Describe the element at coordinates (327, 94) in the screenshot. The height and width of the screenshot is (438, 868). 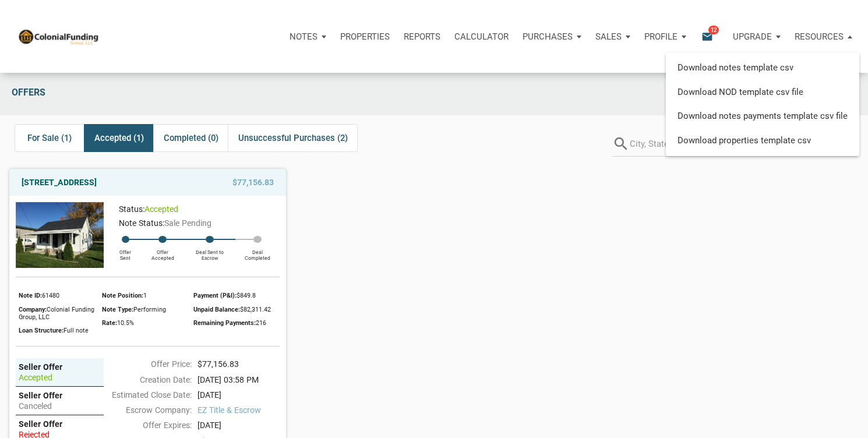
I see `div: Offers` at that location.